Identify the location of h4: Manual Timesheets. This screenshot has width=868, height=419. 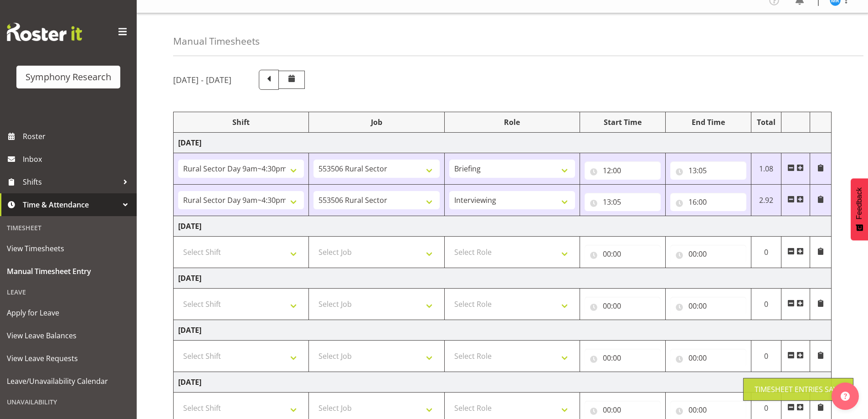
(216, 41).